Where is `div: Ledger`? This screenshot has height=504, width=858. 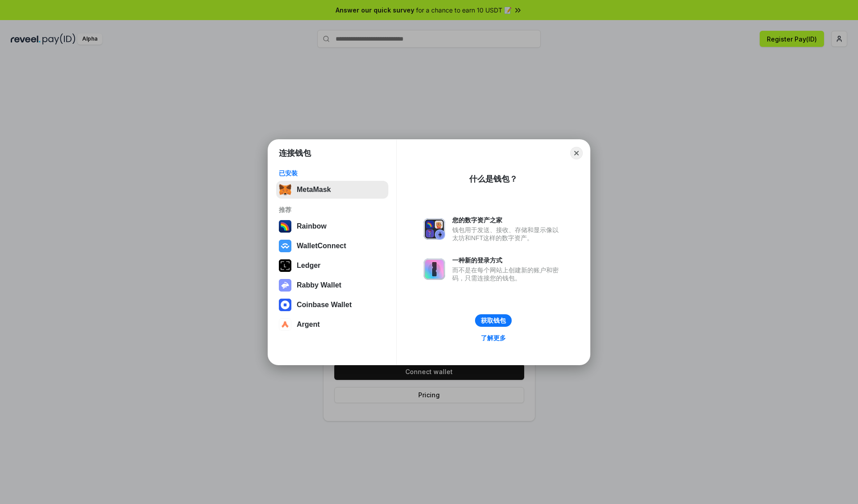 div: Ledger is located at coordinates (309, 266).